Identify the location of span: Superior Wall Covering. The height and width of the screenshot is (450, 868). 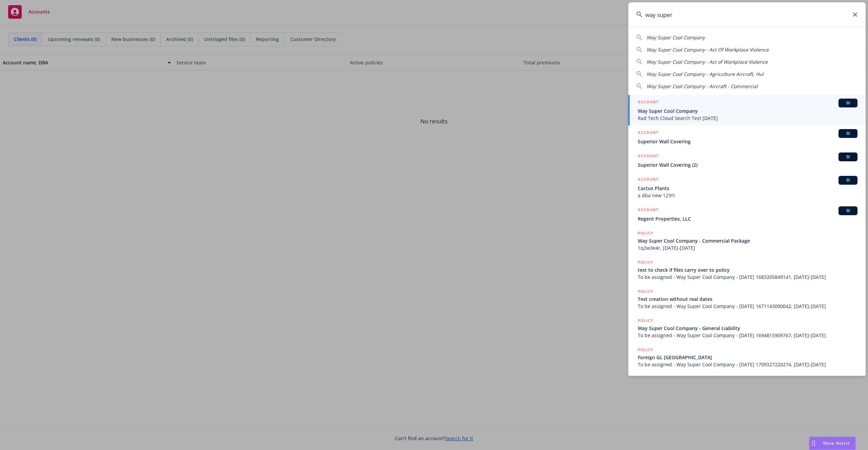
(748, 141).